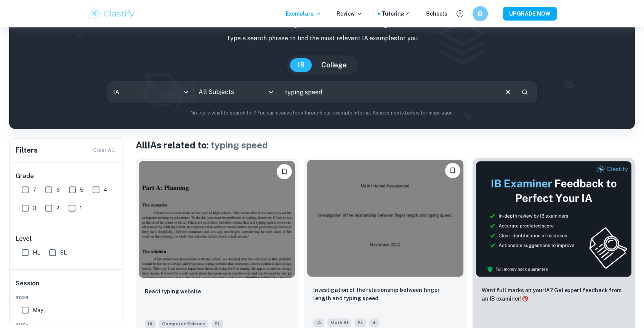 The width and height of the screenshot is (644, 328). Describe the element at coordinates (322, 113) in the screenshot. I see `p: Not sure what to search for? You can always look through our example Internal Assessments below f...` at that location.